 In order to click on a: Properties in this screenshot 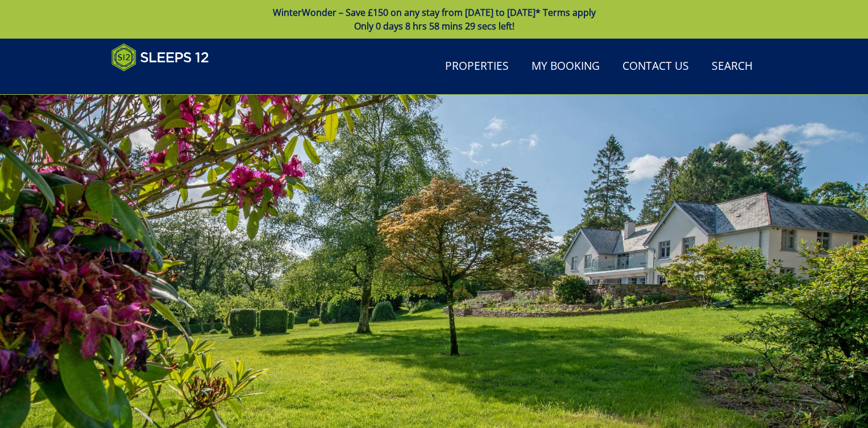, I will do `click(477, 67)`.